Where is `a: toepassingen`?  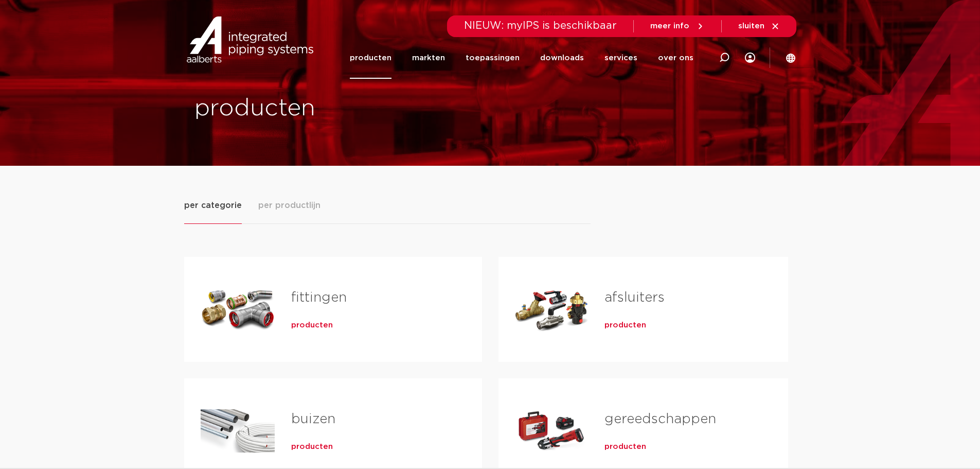 a: toepassingen is located at coordinates (493, 58).